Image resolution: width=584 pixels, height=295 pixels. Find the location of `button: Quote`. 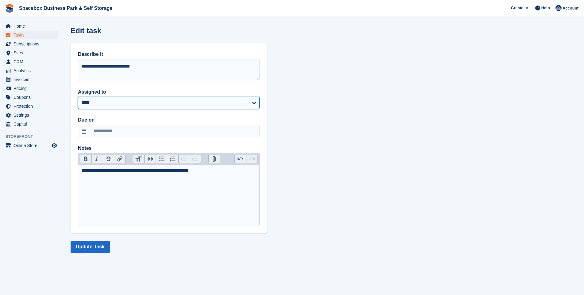

button: Quote is located at coordinates (150, 159).